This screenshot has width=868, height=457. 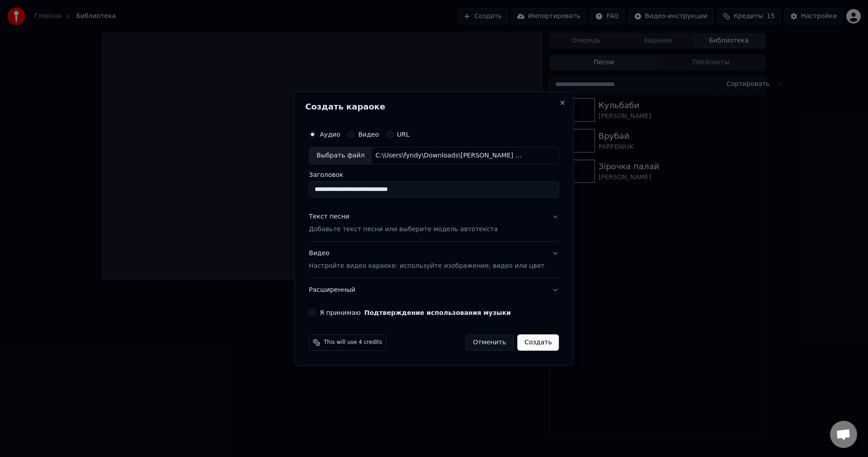 I want to click on div: Видео, so click(x=427, y=260).